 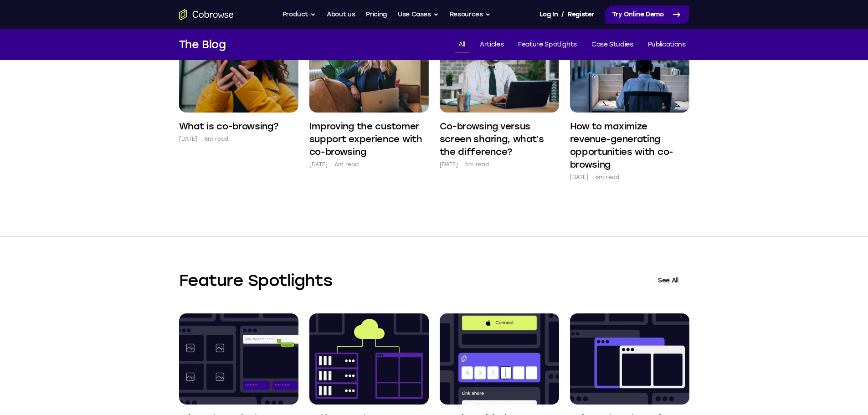 What do you see at coordinates (202, 45) in the screenshot?
I see `h1: The Blog` at bounding box center [202, 45].